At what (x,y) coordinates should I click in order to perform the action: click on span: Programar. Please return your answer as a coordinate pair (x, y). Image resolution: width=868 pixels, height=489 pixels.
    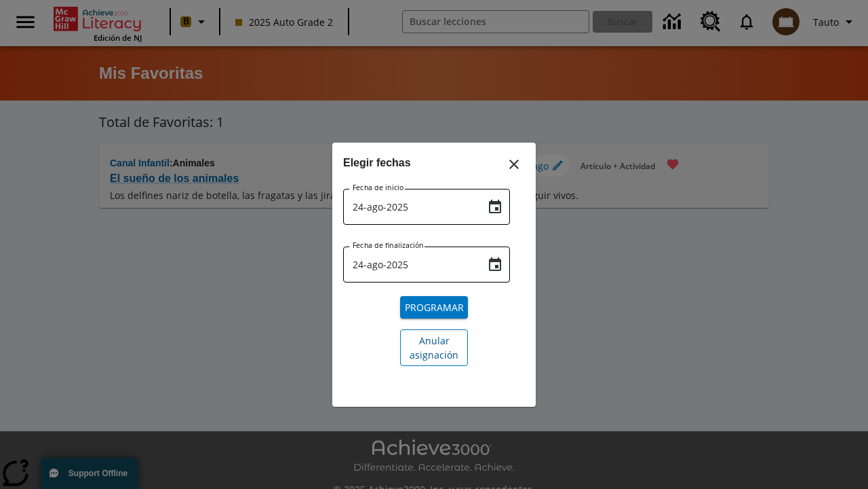
    Looking at the image, I should click on (434, 307).